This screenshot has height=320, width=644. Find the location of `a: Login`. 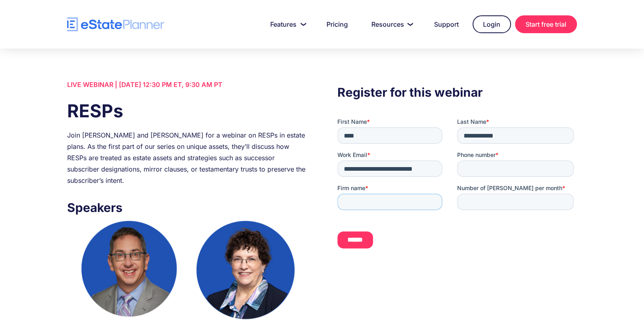

a: Login is located at coordinates (492, 24).